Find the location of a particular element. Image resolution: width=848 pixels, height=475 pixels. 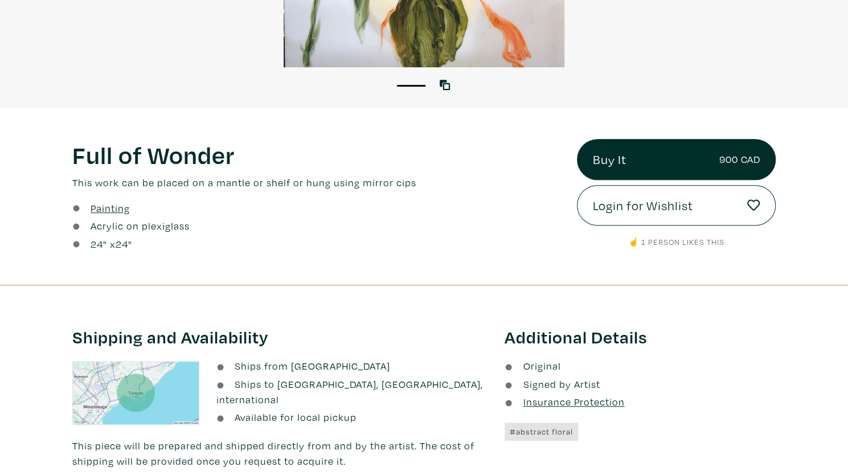

small: 900 CAD is located at coordinates (739, 159).